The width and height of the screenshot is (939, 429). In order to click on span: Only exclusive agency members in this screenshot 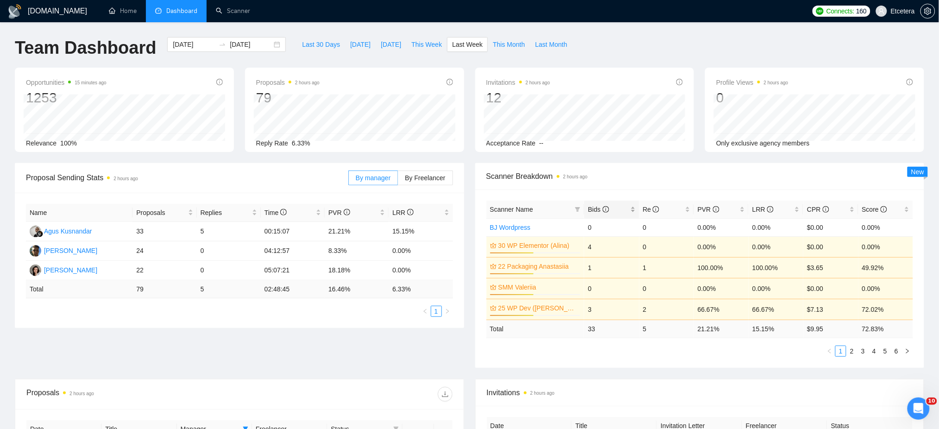, I will do `click(763, 143)`.